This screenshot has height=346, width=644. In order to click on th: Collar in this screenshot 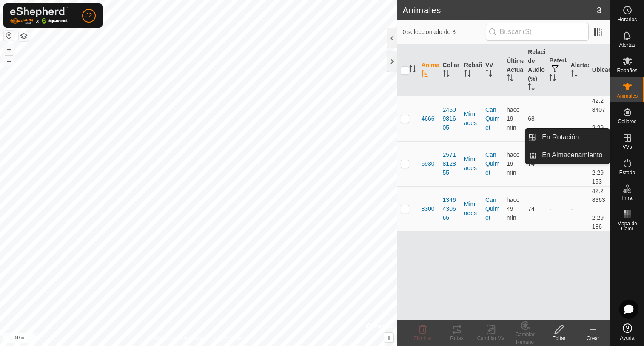, I will do `click(450, 70)`.